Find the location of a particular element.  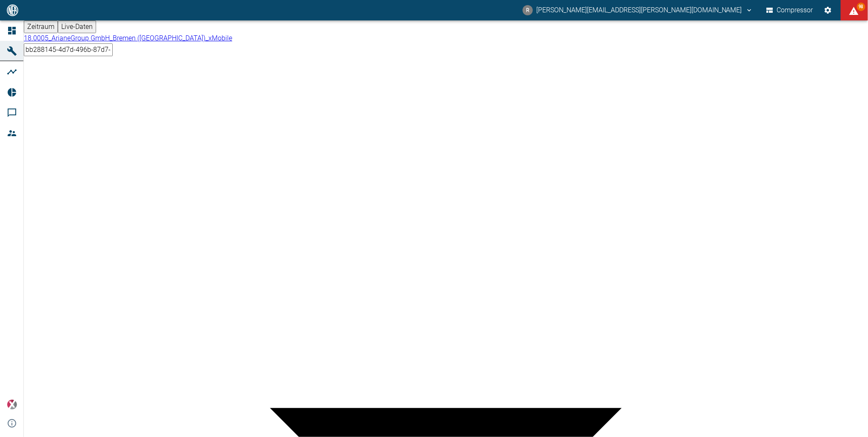

button: Live-Daten is located at coordinates (77, 27).